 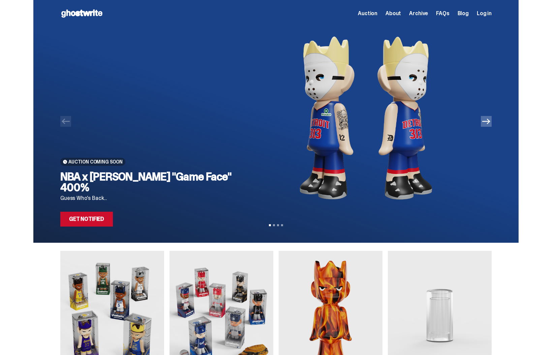 I want to click on a: FAQs, so click(x=443, y=13).